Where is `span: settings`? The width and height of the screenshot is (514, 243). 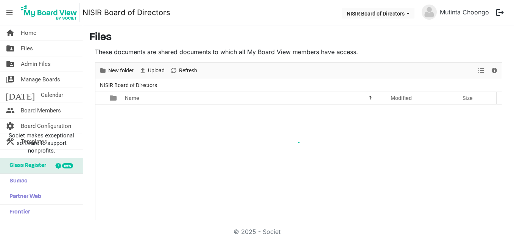
span: settings is located at coordinates (10, 126).